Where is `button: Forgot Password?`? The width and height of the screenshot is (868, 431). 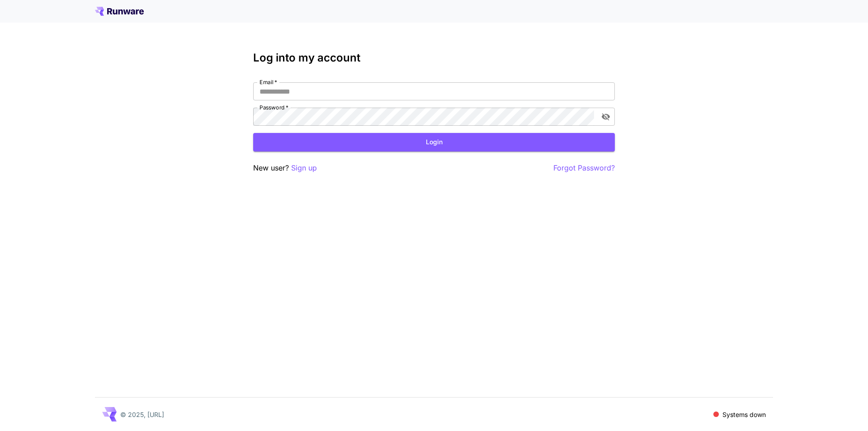 button: Forgot Password? is located at coordinates (584, 168).